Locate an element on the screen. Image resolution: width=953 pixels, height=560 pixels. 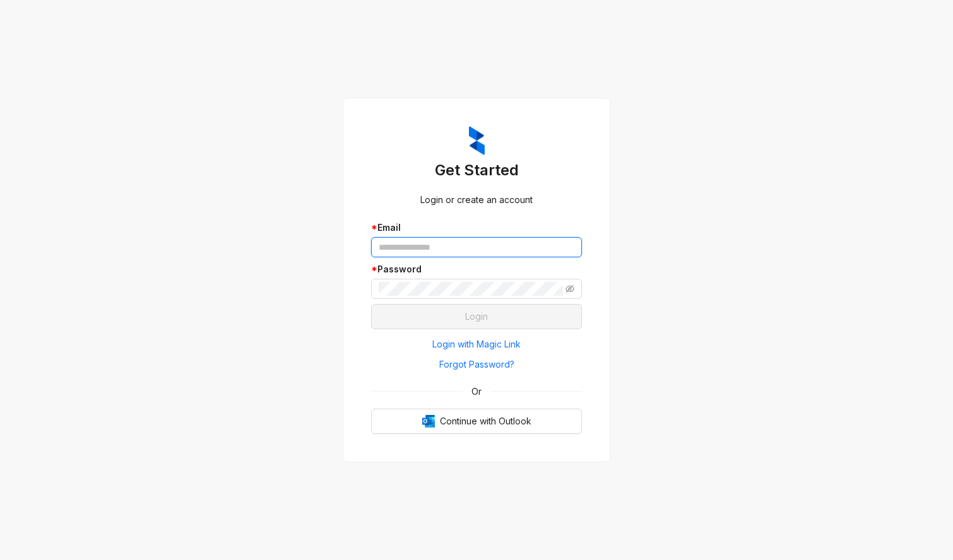
span: Login with Magic Link is located at coordinates (476, 344).